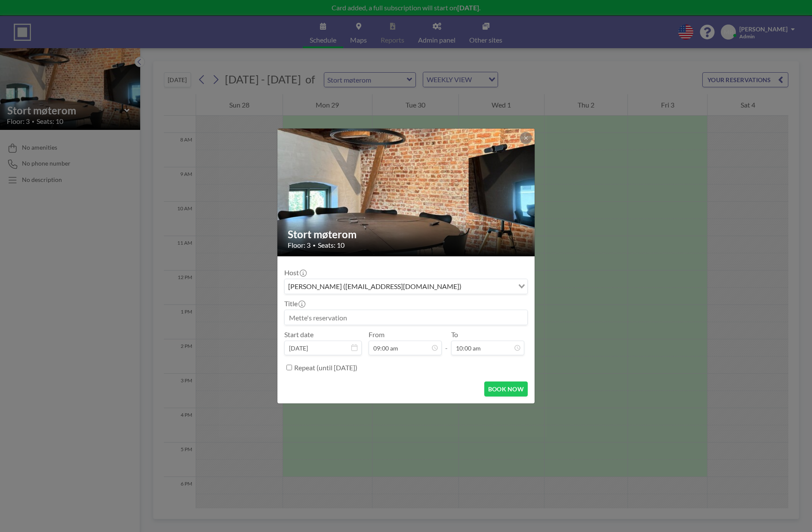 The width and height of the screenshot is (812, 532). Describe the element at coordinates (299, 335) in the screenshot. I see `label: Start date` at that location.